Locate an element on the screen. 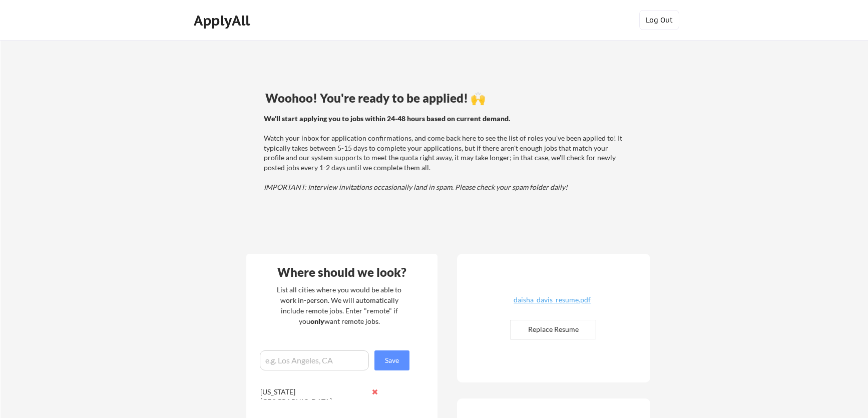 This screenshot has height=418, width=868. button: Save is located at coordinates (391, 360).